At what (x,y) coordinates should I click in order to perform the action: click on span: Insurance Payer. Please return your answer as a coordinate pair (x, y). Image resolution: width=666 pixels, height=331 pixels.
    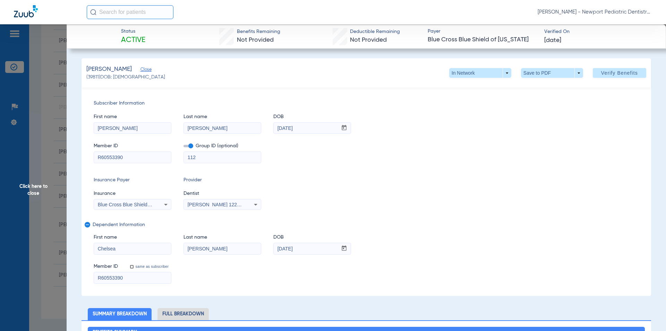
    Looking at the image, I should click on (133, 180).